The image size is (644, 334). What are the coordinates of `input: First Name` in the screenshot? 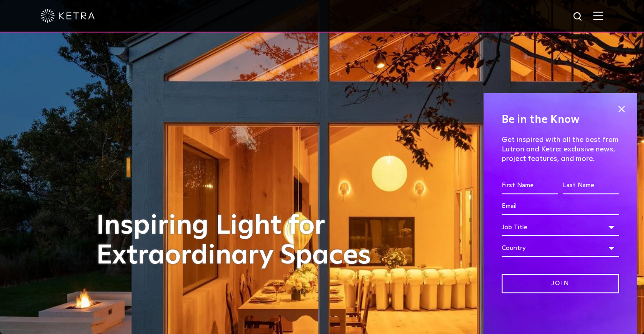 It's located at (529, 185).